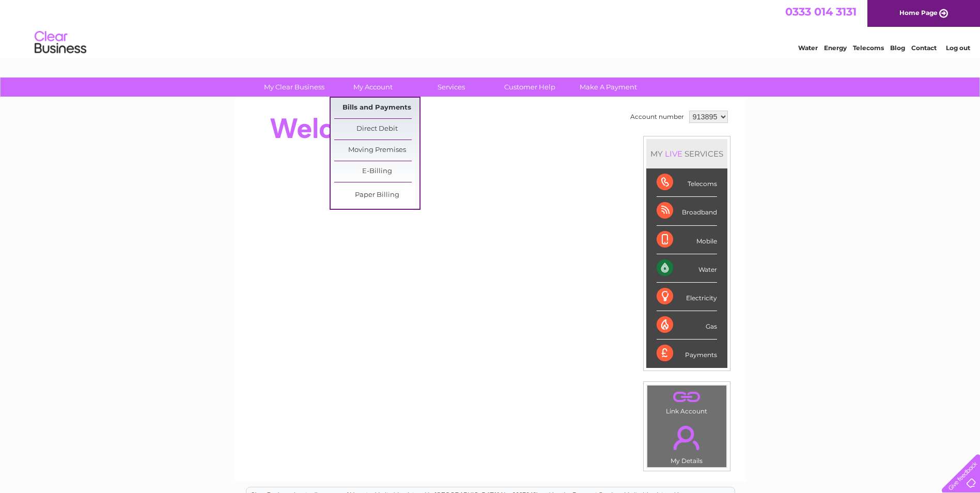  I want to click on div: Gas, so click(686, 325).